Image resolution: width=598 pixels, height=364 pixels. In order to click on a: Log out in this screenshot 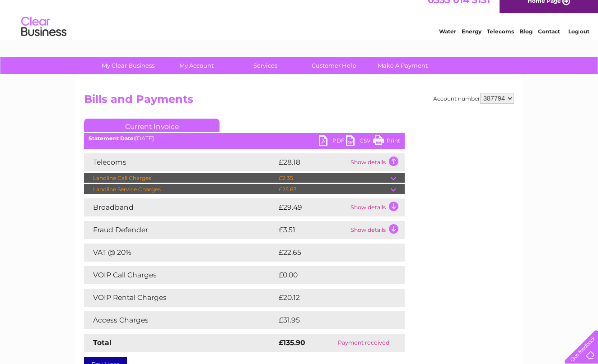, I will do `click(578, 41)`.